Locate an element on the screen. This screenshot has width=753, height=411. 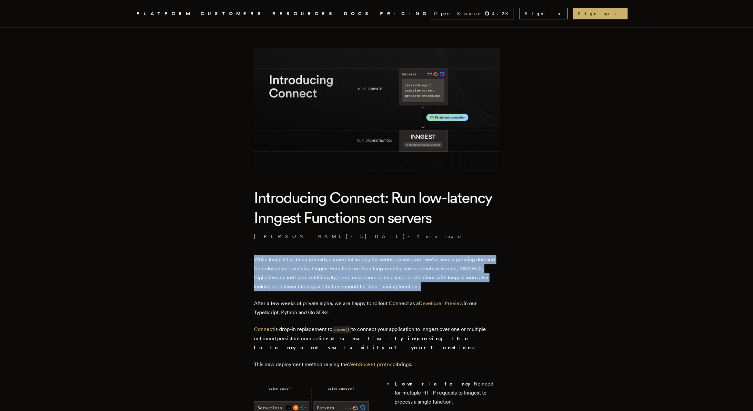
a: DOCS is located at coordinates (358, 14).